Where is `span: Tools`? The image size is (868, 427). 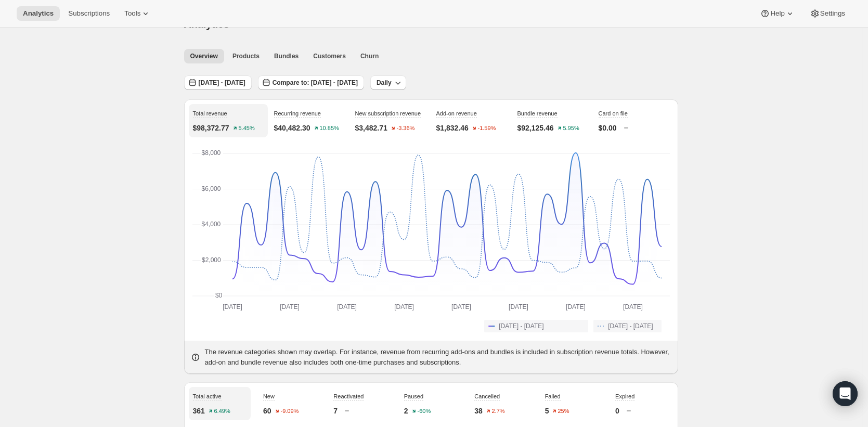 span: Tools is located at coordinates (132, 13).